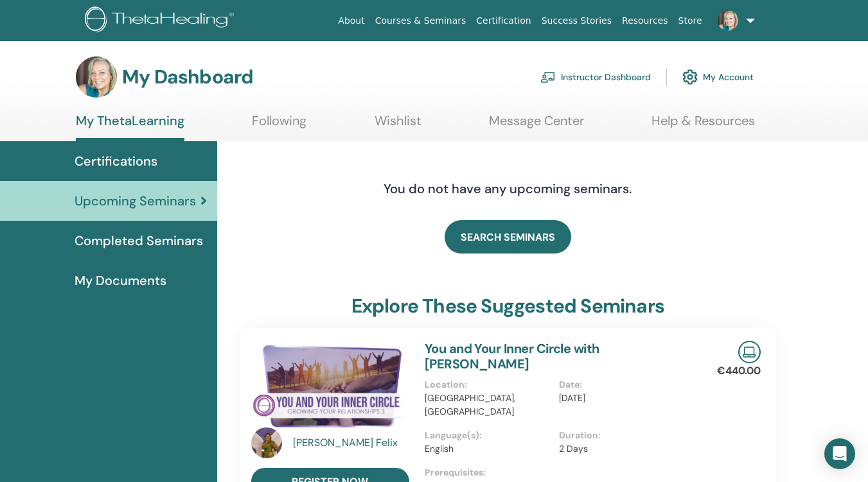 This screenshot has height=482, width=868. What do you see at coordinates (623, 384) in the screenshot?
I see `p: Date :` at bounding box center [623, 384].